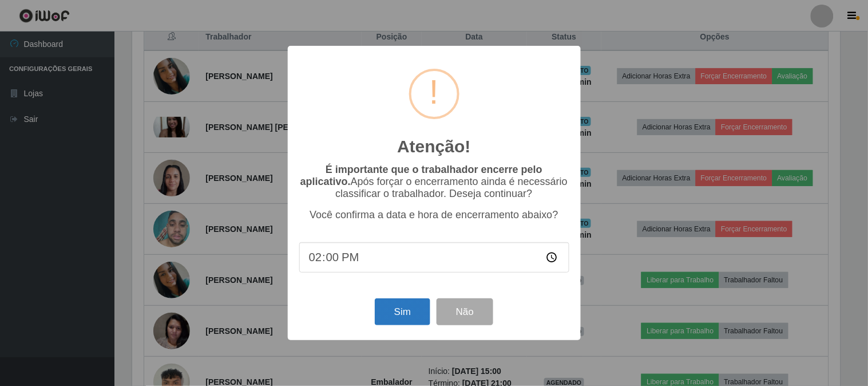 The height and width of the screenshot is (386, 868). Describe the element at coordinates (434, 182) in the screenshot. I see `p: Após forçar o encerramento ainda é necessário classificar o trabalhador. Deseja continuar?` at that location.